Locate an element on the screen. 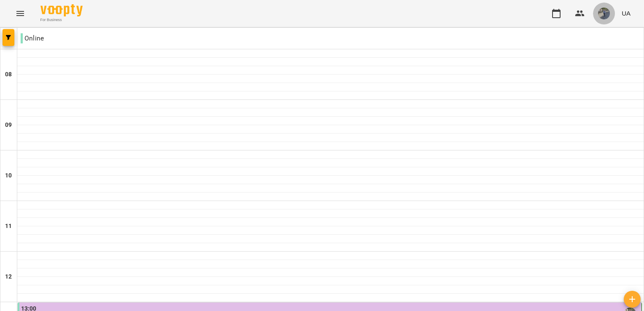  h6: 11 is located at coordinates (8, 226).